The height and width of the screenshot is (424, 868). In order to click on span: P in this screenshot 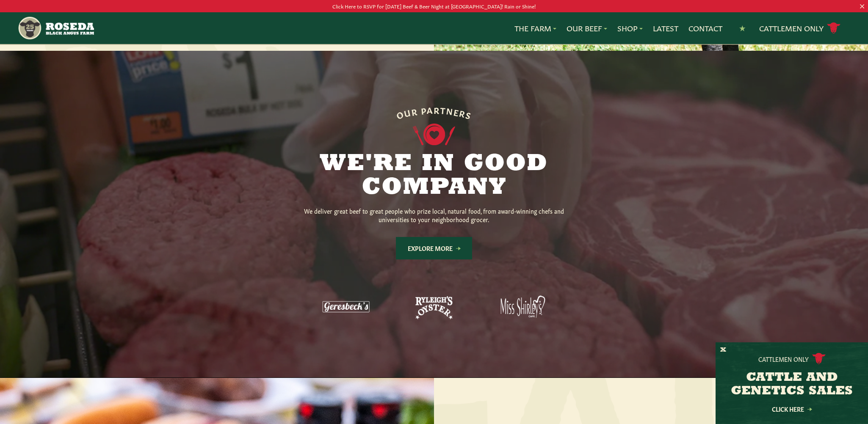, I will do `click(424, 110)`.